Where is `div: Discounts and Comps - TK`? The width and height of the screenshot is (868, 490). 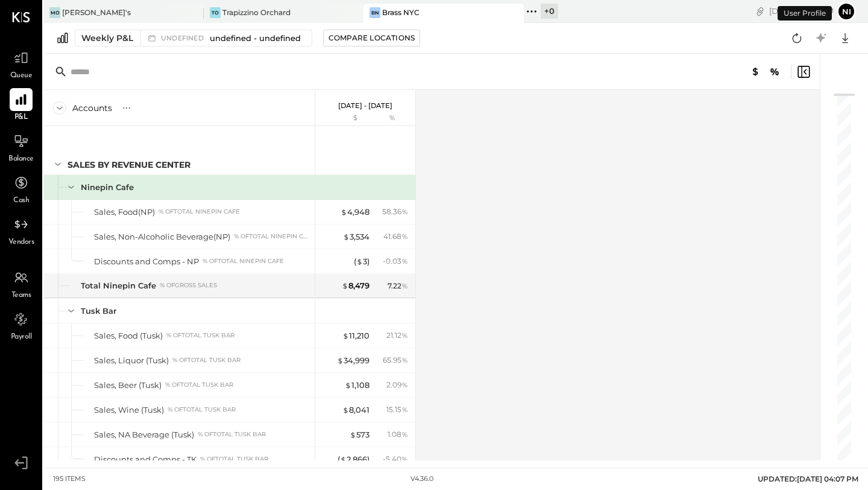 div: Discounts and Comps - TK is located at coordinates (145, 459).